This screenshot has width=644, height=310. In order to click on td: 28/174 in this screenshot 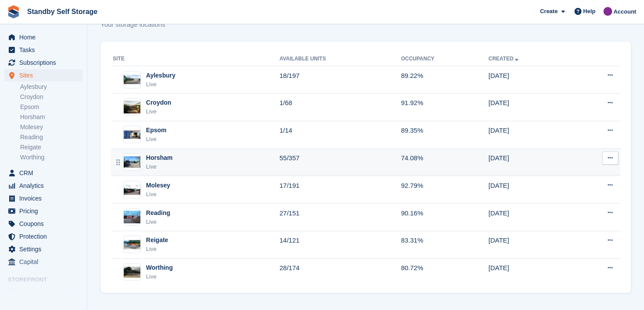, I will do `click(340, 272)`.